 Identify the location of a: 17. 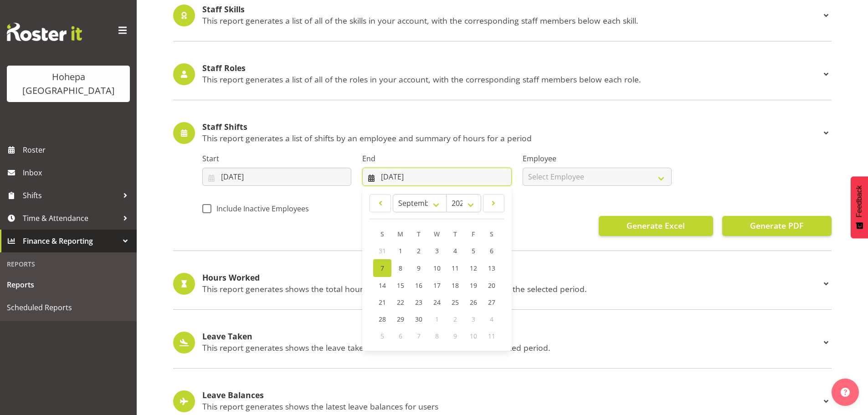
(437, 285).